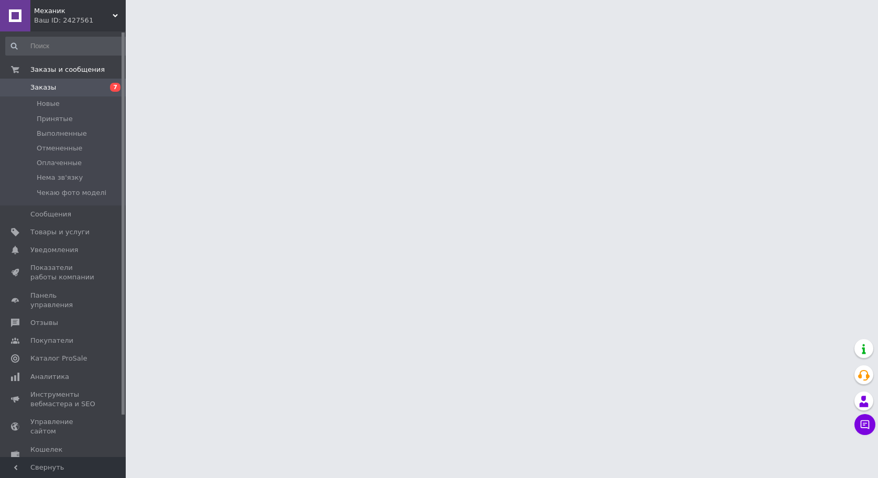 The image size is (878, 478). I want to click on span: Покупатели, so click(52, 341).